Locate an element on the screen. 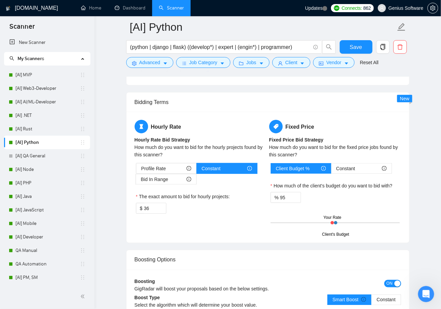 Image resolution: width=441 pixels, height=309 pixels. span: Client is located at coordinates (292, 62).